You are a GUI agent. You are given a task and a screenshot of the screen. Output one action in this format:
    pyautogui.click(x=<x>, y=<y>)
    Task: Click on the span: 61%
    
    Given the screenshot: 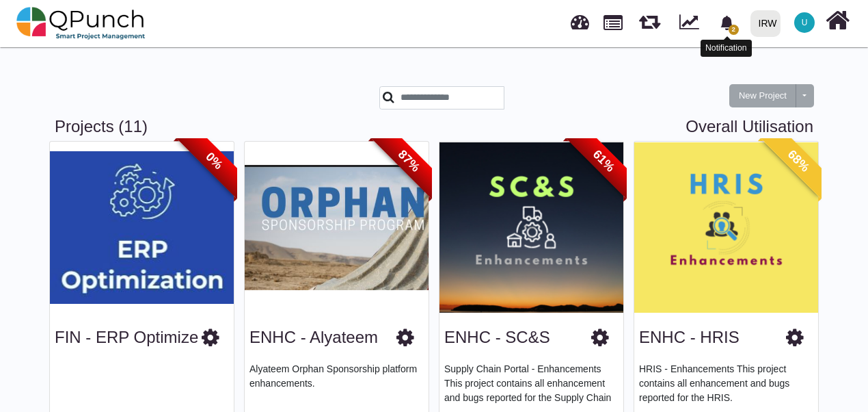 What is the action you would take?
    pyautogui.click(x=603, y=161)
    